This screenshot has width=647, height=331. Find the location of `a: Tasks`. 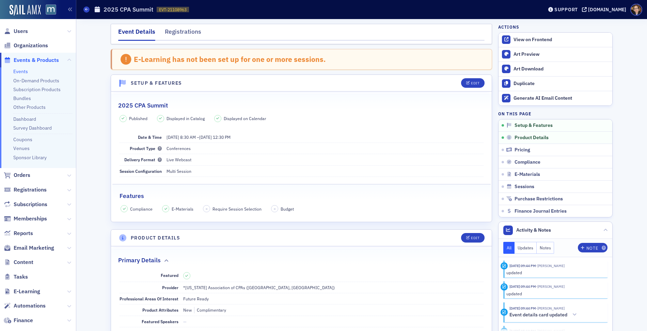

a: Tasks is located at coordinates (16, 277).